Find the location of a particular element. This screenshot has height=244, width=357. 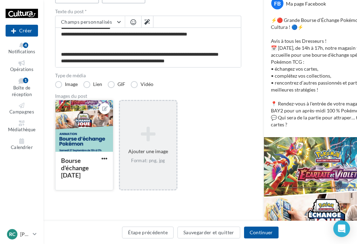

a: Boîte de réception1 is located at coordinates (22, 87).